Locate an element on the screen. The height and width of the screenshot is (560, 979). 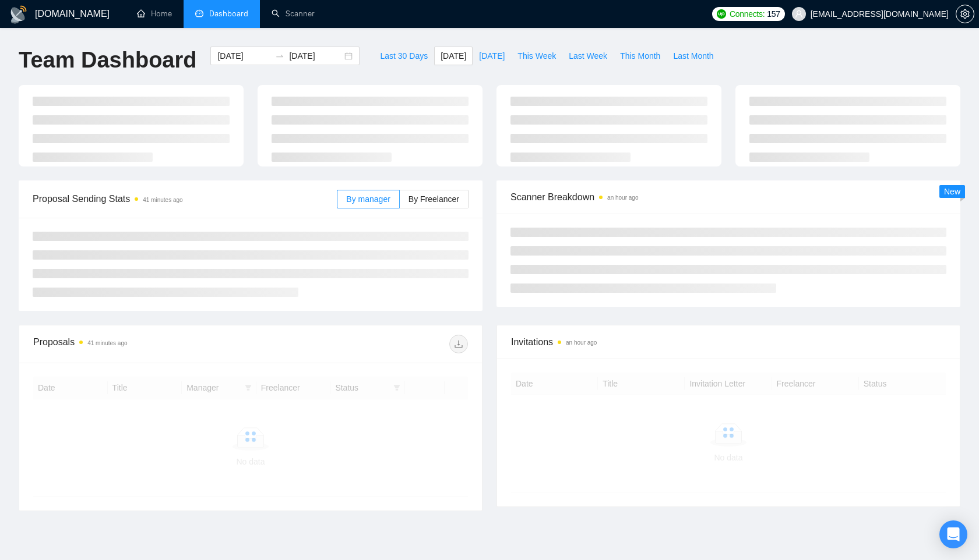
button: This Month is located at coordinates (640, 56).